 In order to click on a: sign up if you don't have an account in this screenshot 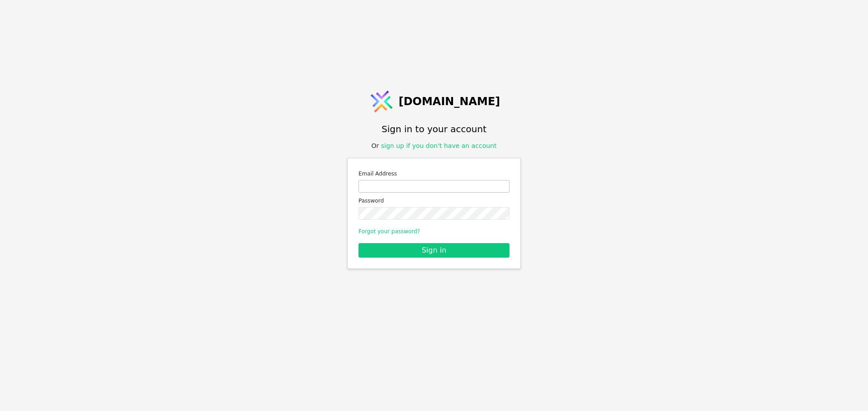, I will do `click(439, 146)`.